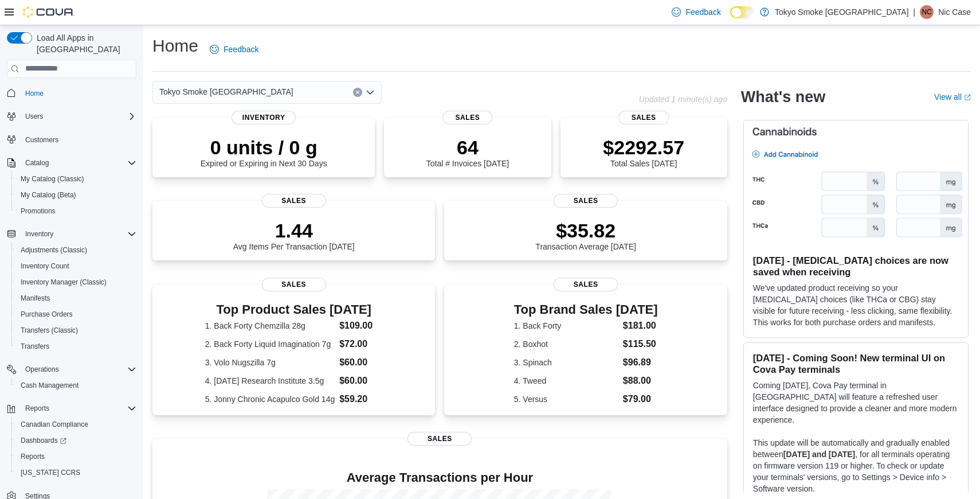 This screenshot has height=499, width=980. Describe the element at coordinates (954, 12) in the screenshot. I see `p: Nic Case` at that location.